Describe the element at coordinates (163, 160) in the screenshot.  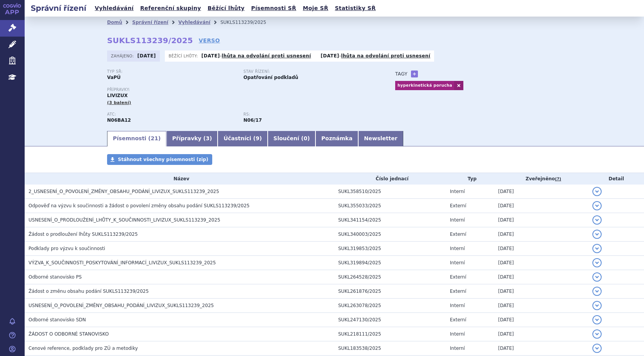
I see `span: Stáhnout všechny písemnosti (zip)` at that location.